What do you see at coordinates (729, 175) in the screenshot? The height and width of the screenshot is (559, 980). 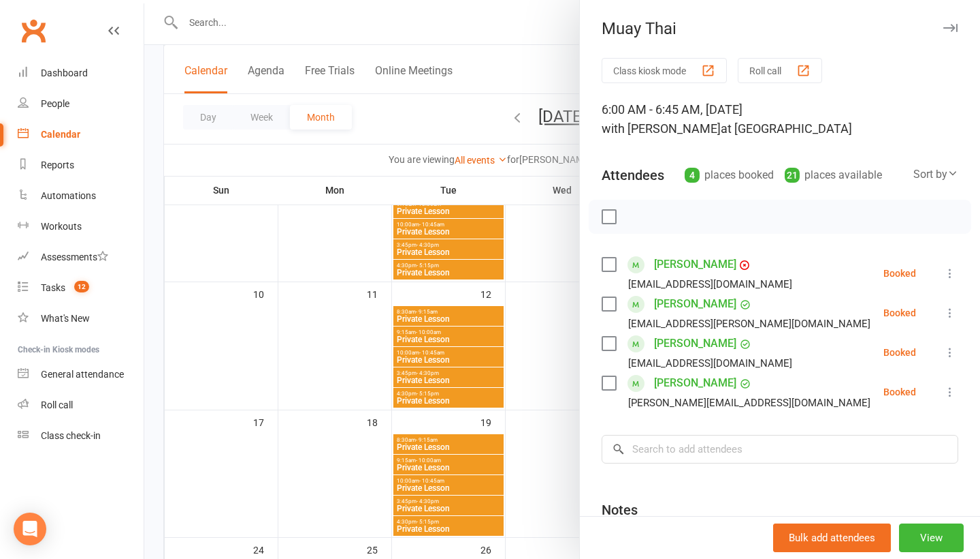 I see `div: places booked` at bounding box center [729, 175].